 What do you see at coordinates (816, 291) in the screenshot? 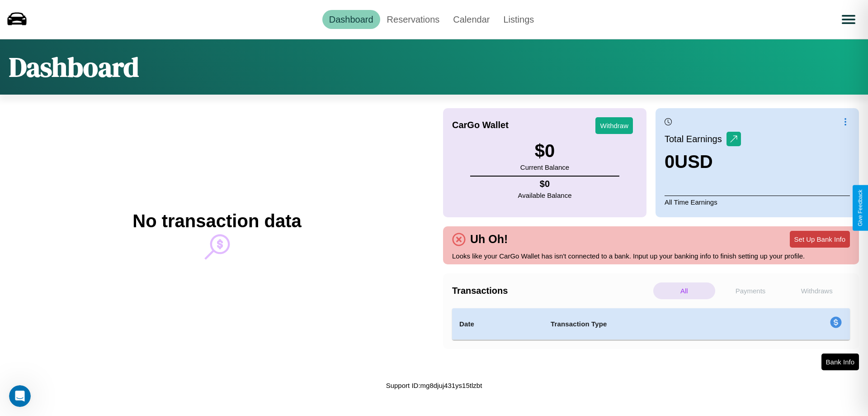
I see `p: Withdraws` at bounding box center [816, 291].